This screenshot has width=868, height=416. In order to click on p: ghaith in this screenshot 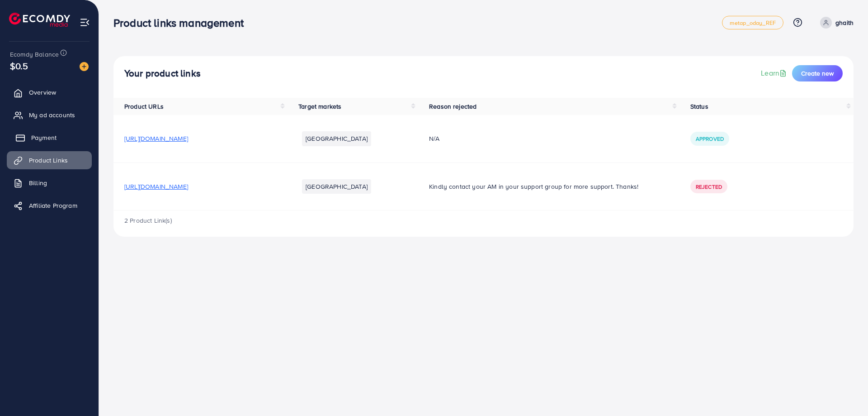, I will do `click(845, 23)`.